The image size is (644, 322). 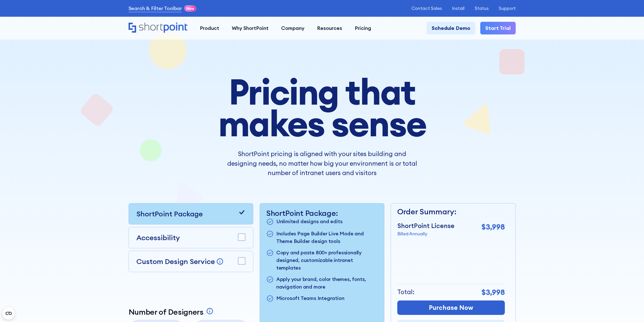 I want to click on div: Resources, so click(x=329, y=28).